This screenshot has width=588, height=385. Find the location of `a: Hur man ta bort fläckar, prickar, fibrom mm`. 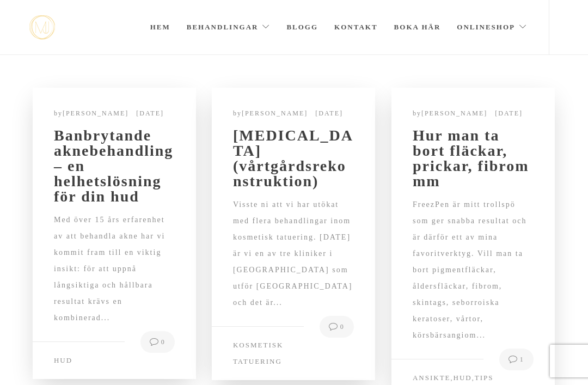

a: Hur man ta bort fläckar, prickar, fibrom mm is located at coordinates (473, 159).